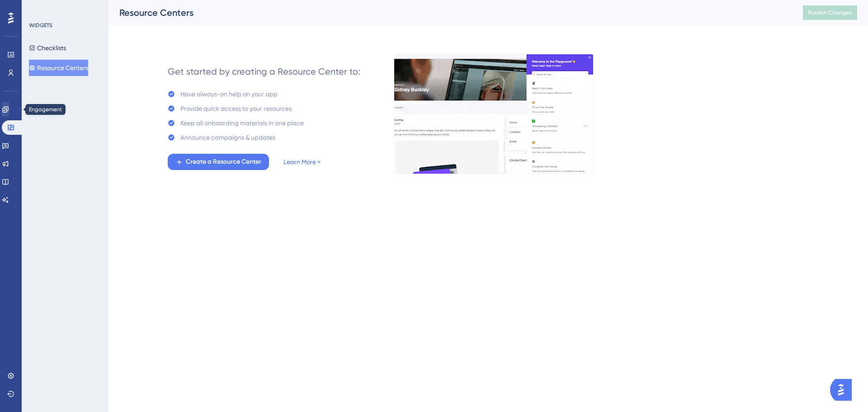 The height and width of the screenshot is (412, 868). Describe the element at coordinates (302, 162) in the screenshot. I see `a: Learn More >` at that location.